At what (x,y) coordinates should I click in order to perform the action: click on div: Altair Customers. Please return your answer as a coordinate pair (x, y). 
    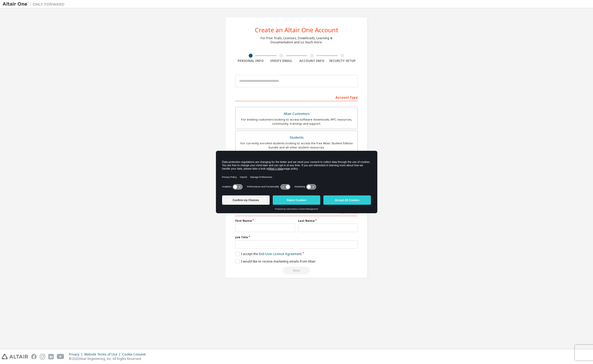
    Looking at the image, I should click on (297, 113).